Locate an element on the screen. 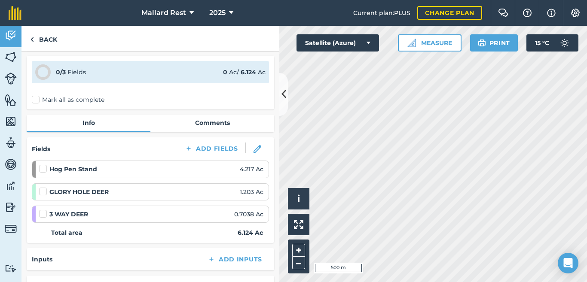 The width and height of the screenshot is (587, 282). strong: 6.124 is located at coordinates (248, 72).